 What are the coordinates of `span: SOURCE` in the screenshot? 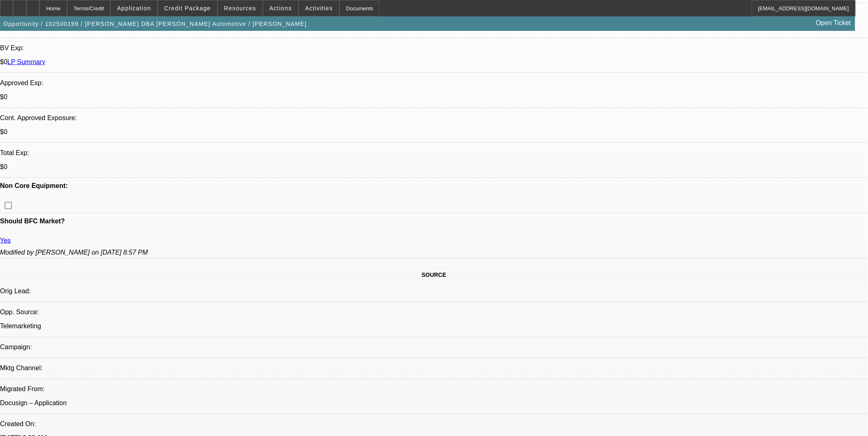 It's located at (434, 275).